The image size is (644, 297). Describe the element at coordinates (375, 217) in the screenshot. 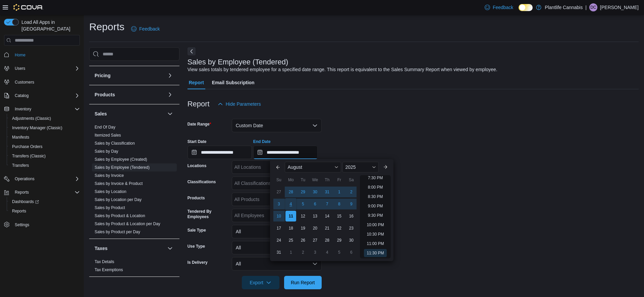

I see `ul: Time` at that location.